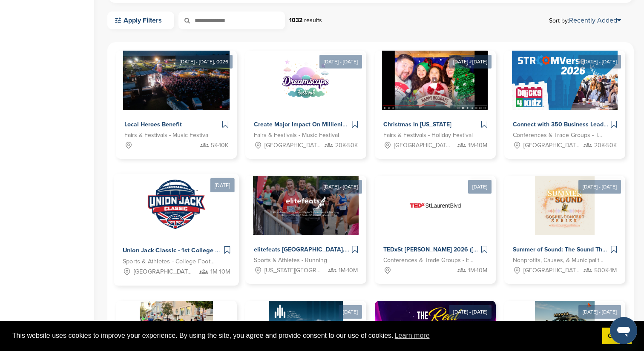  I want to click on span: Fairs & Festivals - Holiday Festival, so click(428, 136).